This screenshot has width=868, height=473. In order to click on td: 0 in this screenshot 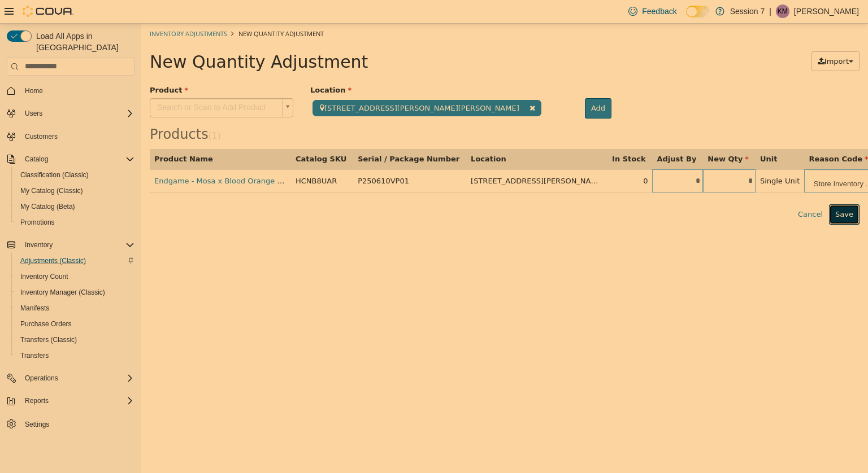, I will do `click(488, 157)`.